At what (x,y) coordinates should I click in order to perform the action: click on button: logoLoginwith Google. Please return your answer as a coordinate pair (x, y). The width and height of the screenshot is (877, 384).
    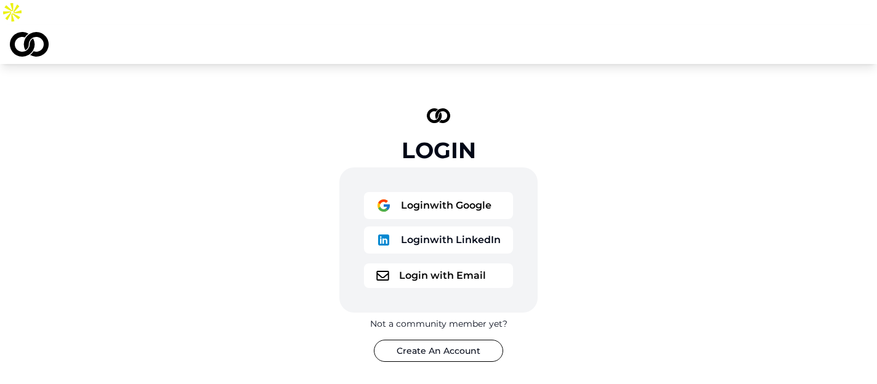
    Looking at the image, I should click on (438, 206).